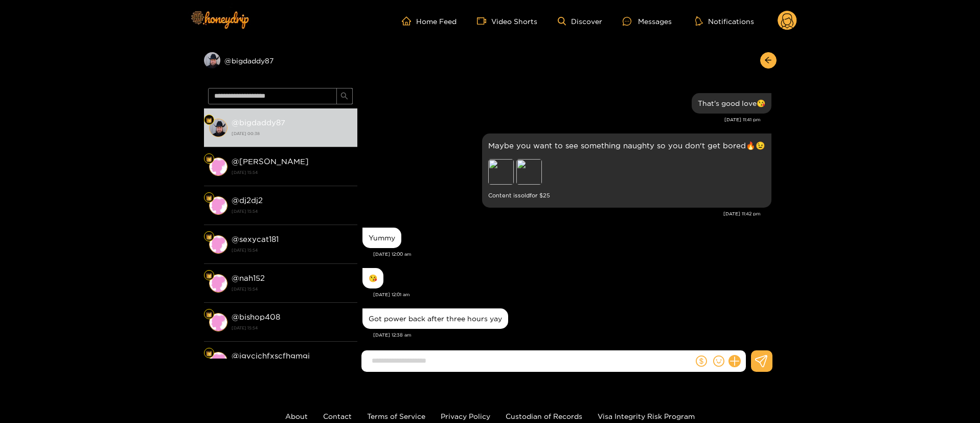 The width and height of the screenshot is (980, 423). What do you see at coordinates (373, 278) in the screenshot?
I see `div: Sep. 24, 12:01 am` at bounding box center [373, 278].